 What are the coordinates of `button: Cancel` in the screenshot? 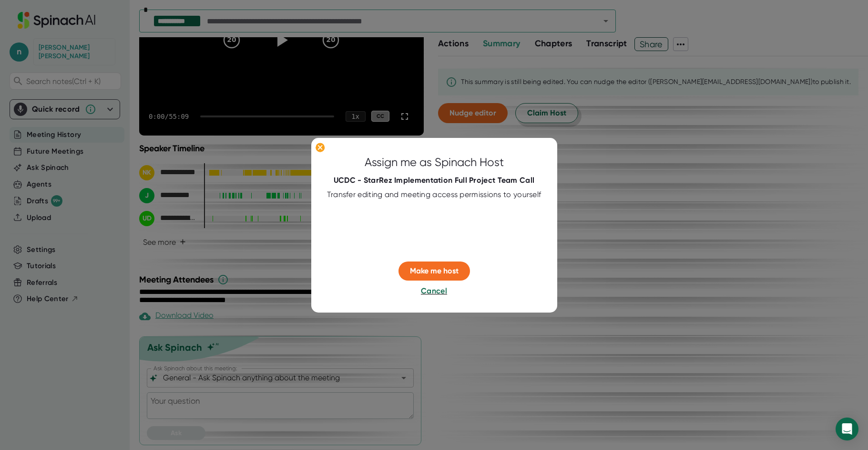 It's located at (434, 291).